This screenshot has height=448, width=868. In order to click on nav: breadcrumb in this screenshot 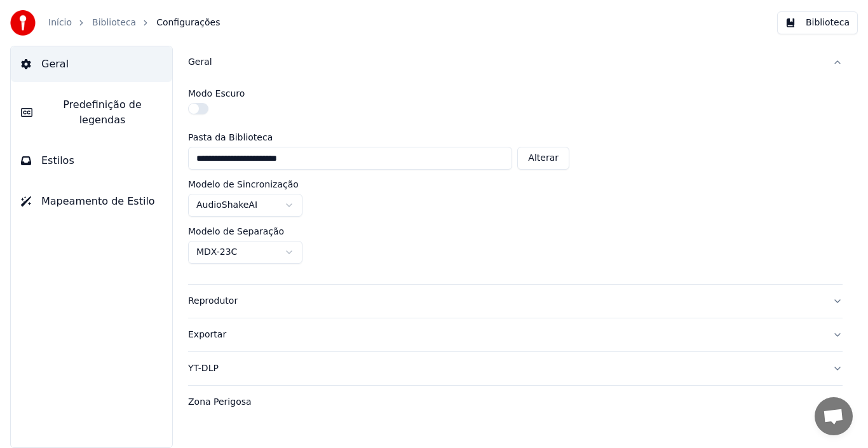, I will do `click(134, 23)`.